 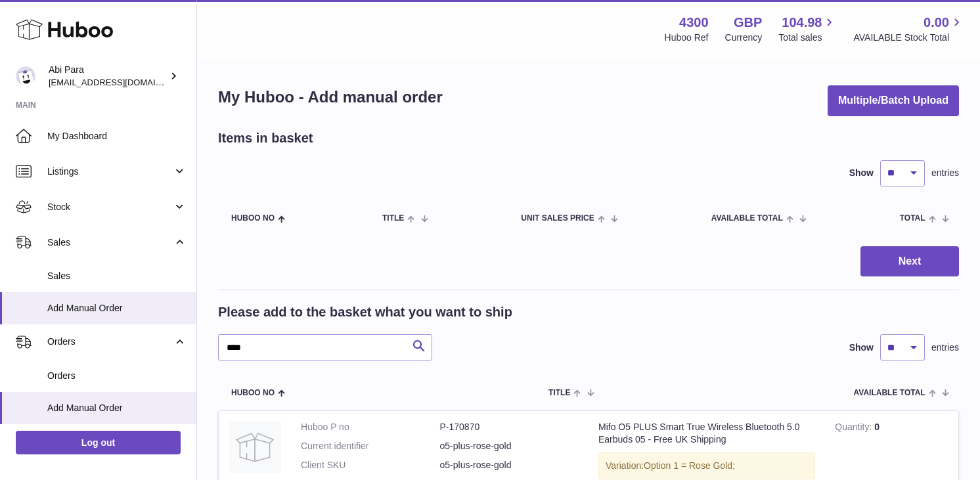 I want to click on div: Abi Para, so click(x=108, y=76).